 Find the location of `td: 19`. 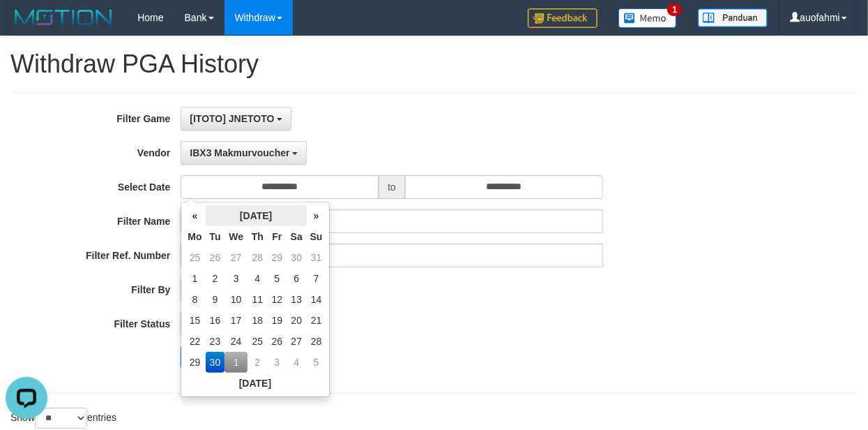

td: 19 is located at coordinates (277, 320).